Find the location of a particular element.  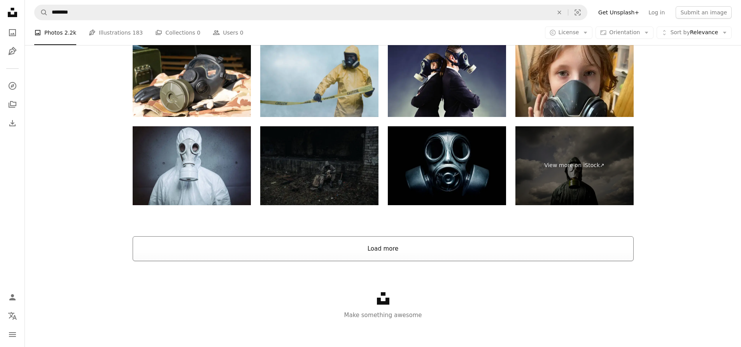

span: License is located at coordinates (569, 32).